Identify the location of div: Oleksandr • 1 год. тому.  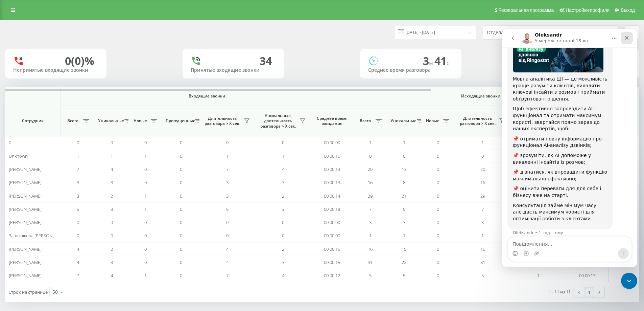
(36, 203).